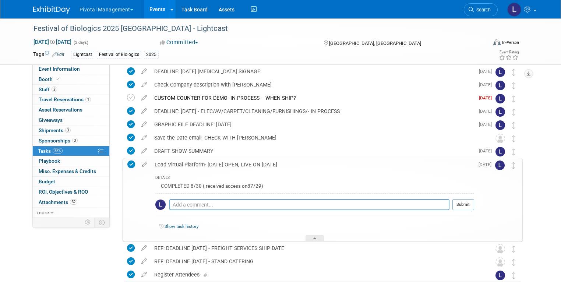 This screenshot has height=282, width=561. Describe the element at coordinates (81, 42) in the screenshot. I see `span: (3 days)` at that location.